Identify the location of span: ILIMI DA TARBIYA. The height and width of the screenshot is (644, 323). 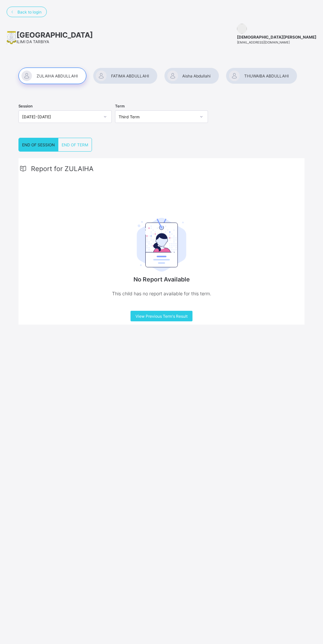
(33, 41).